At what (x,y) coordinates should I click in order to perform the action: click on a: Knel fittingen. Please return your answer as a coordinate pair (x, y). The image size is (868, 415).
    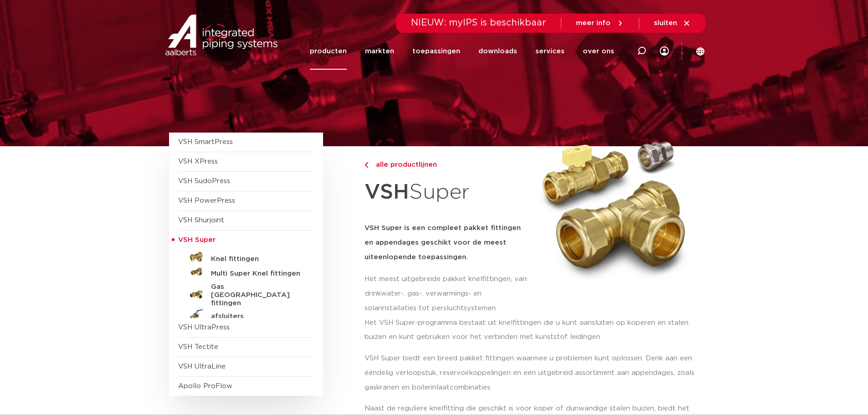
    Looking at the image, I should click on (246, 257).